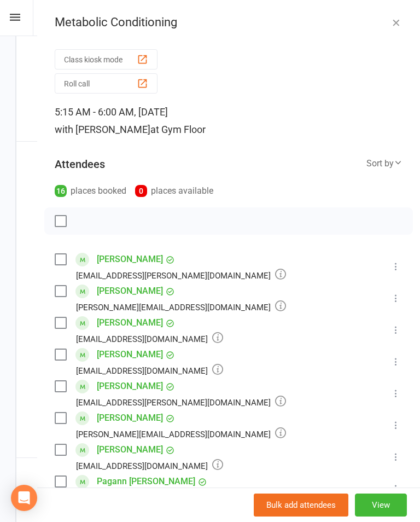  I want to click on div: Attendees, so click(80, 164).